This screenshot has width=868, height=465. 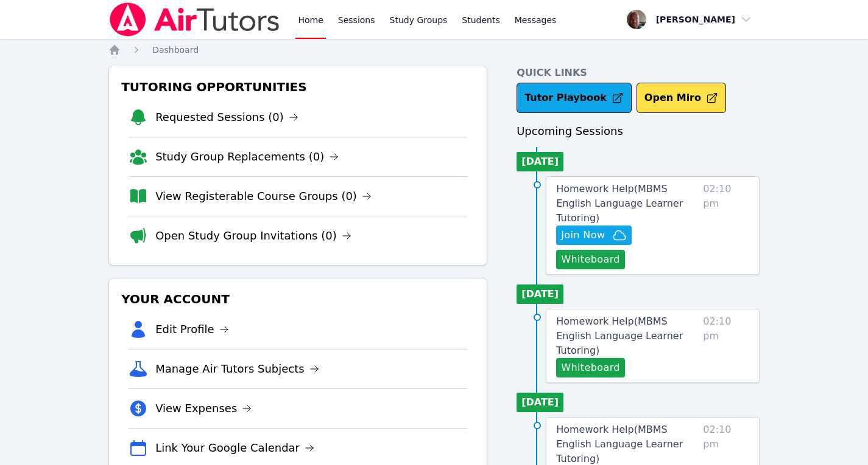 I want to click on h4: Quick Links, so click(x=638, y=73).